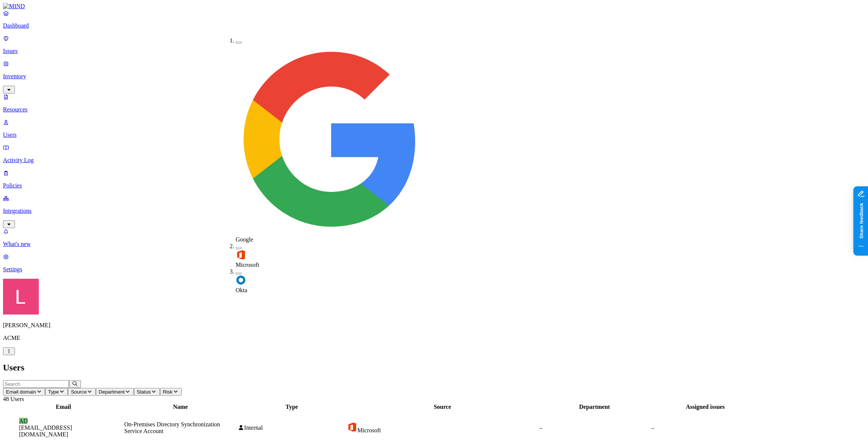 This screenshot has height=442, width=868. What do you see at coordinates (434, 128) in the screenshot?
I see `a: Users` at bounding box center [434, 128].